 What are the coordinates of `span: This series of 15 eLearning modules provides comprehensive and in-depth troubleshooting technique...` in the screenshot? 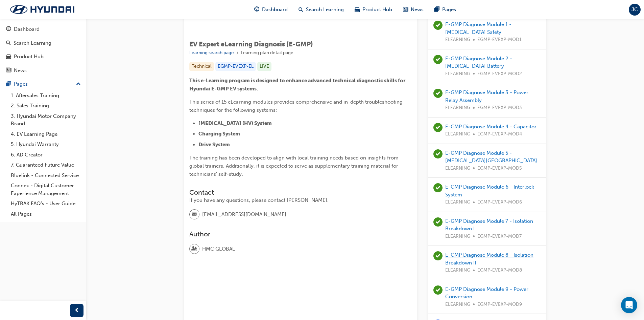 It's located at (297, 106).